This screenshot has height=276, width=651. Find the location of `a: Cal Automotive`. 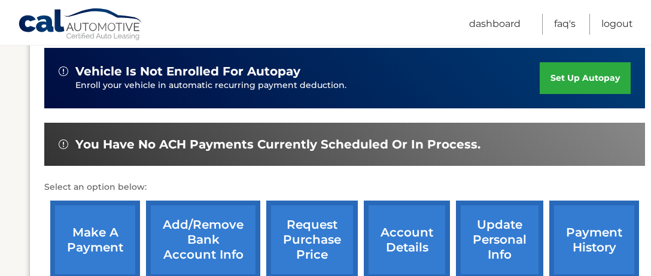

a: Cal Automotive is located at coordinates (81, 25).